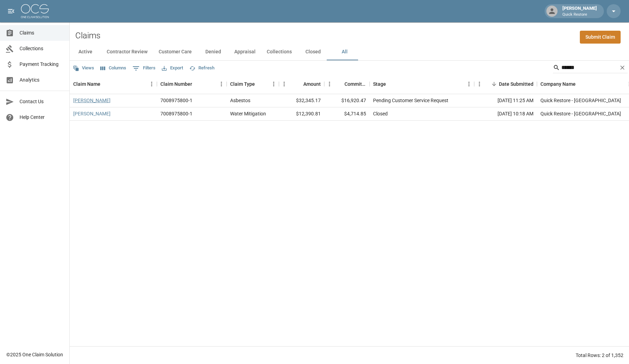 This screenshot has width=629, height=364. Describe the element at coordinates (41, 101) in the screenshot. I see `span: Contact Us` at that location.